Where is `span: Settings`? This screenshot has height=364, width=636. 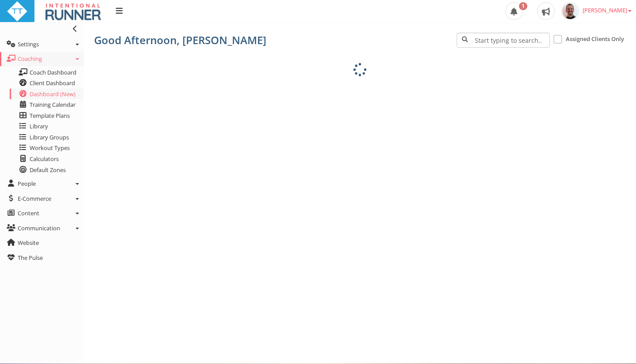
span: Settings is located at coordinates (28, 44).